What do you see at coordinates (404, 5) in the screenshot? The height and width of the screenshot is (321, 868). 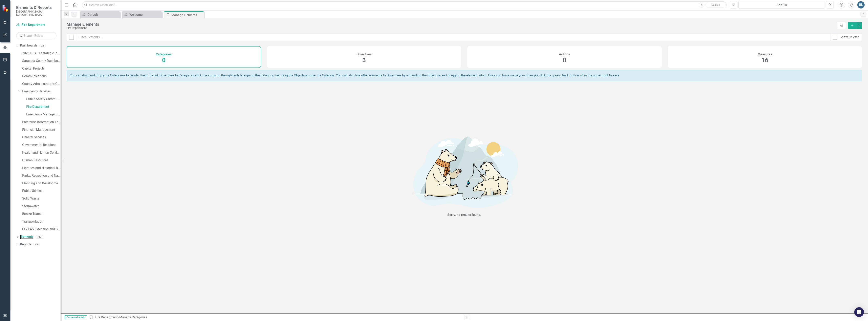 I see `input: Search ClearPoint...` at bounding box center [404, 5].